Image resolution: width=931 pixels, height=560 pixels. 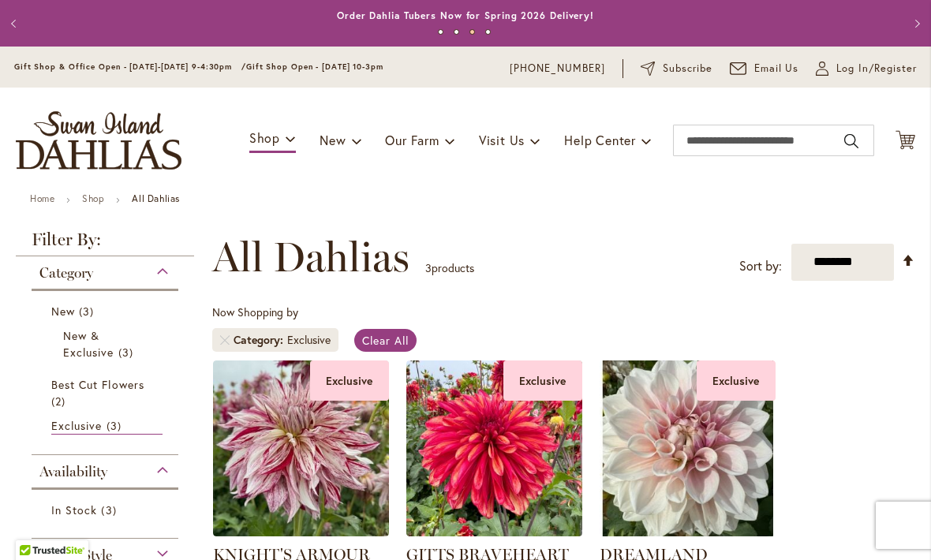 What do you see at coordinates (74, 510) in the screenshot?
I see `span: In Stock` at bounding box center [74, 510].